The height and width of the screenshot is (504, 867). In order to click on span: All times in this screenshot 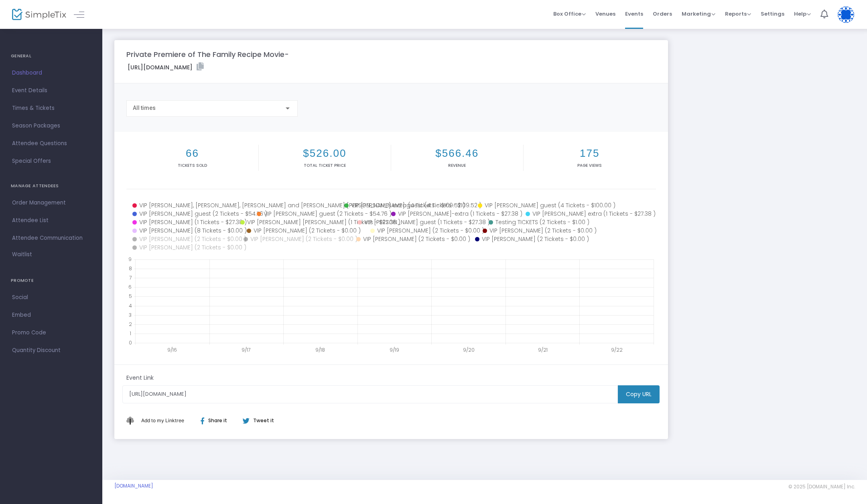, I will do `click(144, 108)`.